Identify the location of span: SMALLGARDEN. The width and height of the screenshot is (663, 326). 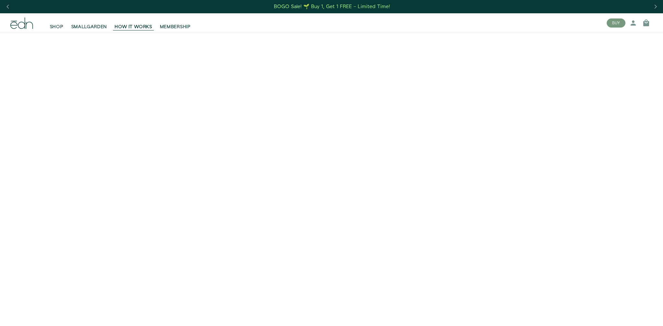
(89, 27).